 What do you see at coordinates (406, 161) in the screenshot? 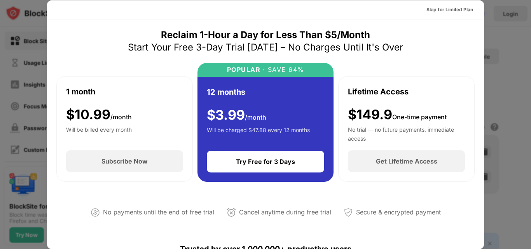
I see `div: Get Lifetime Access` at bounding box center [406, 161].